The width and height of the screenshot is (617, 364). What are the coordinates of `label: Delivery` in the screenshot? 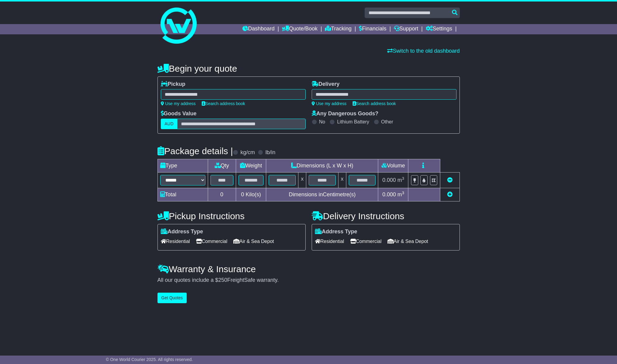 It's located at (326, 84).